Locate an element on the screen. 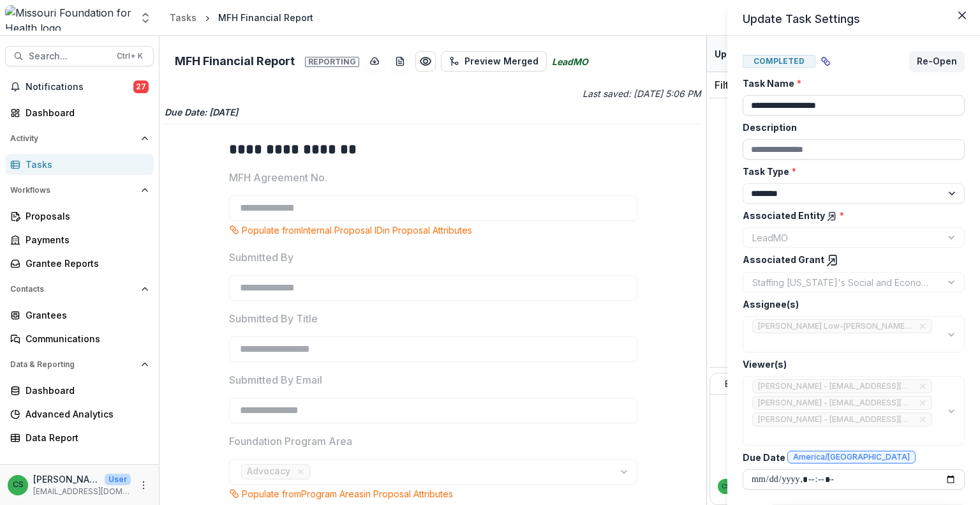 The width and height of the screenshot is (980, 505). label: Associated Grant is located at coordinates (850, 260).